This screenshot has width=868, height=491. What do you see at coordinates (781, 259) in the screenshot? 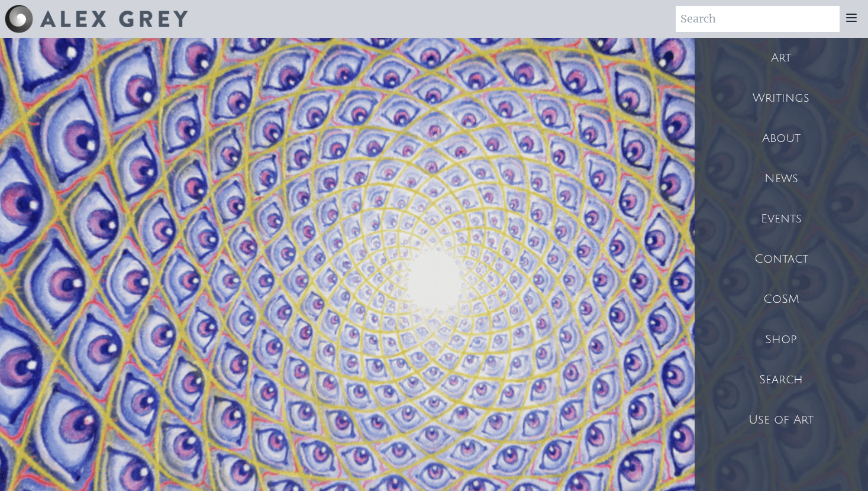
I see `div: Contact` at bounding box center [781, 259].